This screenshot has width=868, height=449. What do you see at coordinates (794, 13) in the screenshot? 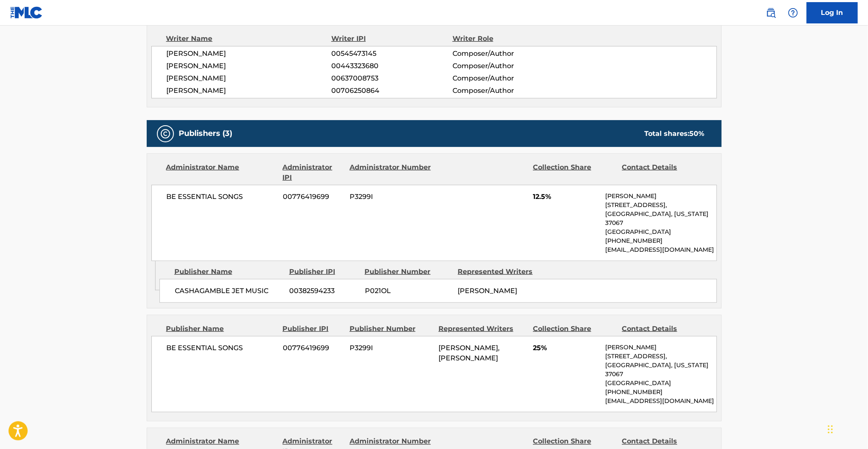
I see `div: Help` at bounding box center [794, 13].